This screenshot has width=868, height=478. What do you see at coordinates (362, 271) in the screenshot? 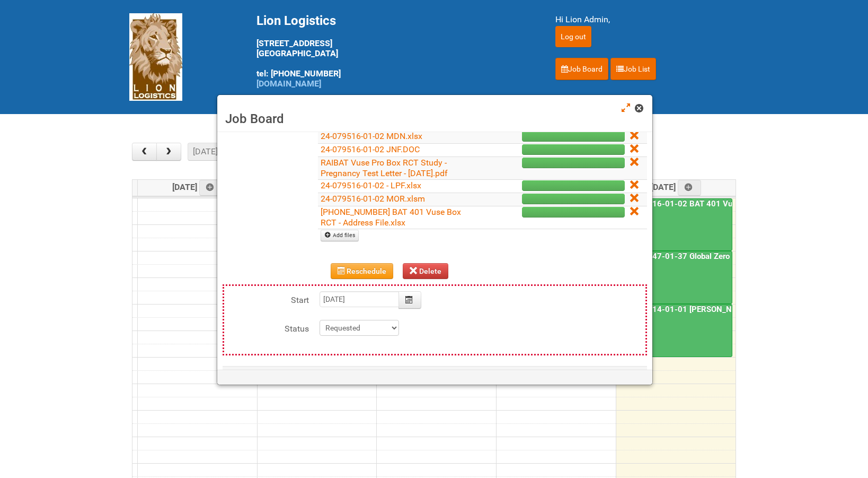
I see `button: Reschedule` at bounding box center [362, 271].